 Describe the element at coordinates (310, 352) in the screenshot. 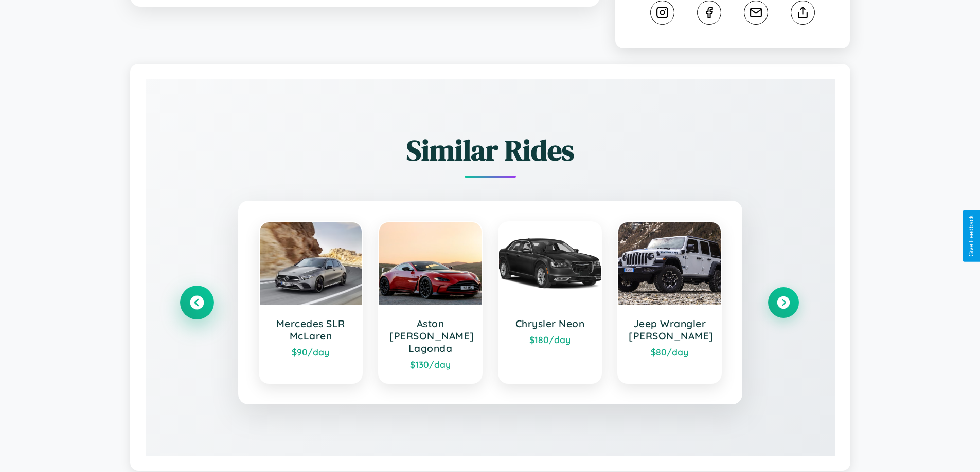

I see `div: $ 90 /day` at that location.